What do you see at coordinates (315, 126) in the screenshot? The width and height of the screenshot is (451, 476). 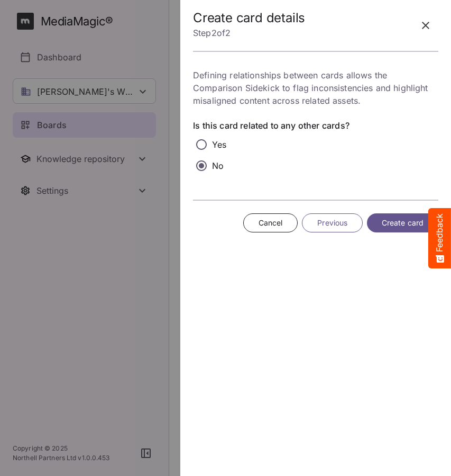 I see `label: Is this card related to any other cards?` at bounding box center [315, 126].